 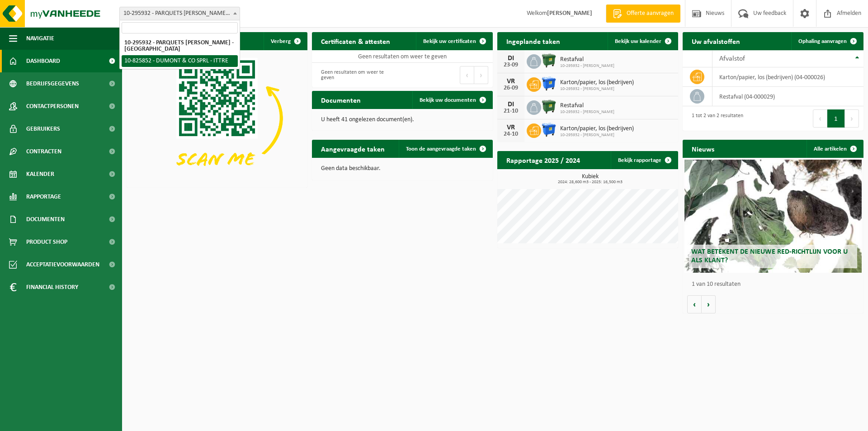 What do you see at coordinates (44, 152) in the screenshot?
I see `span: Contracten` at bounding box center [44, 152].